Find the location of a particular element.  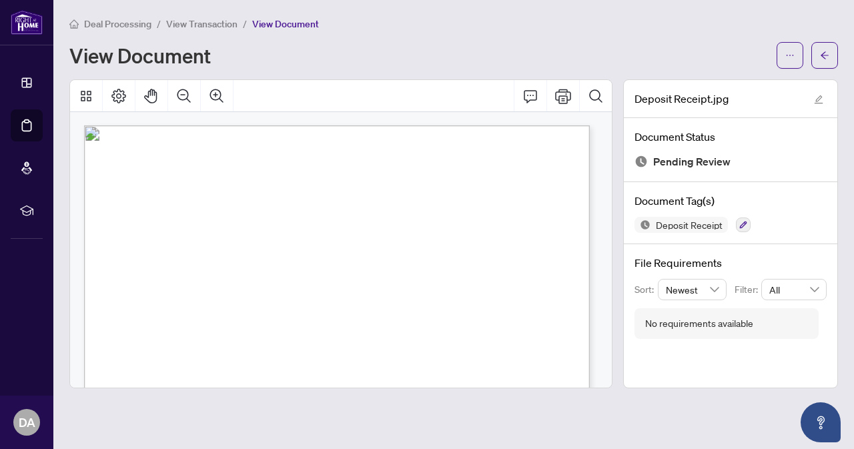

span: Newest is located at coordinates (693, 290).